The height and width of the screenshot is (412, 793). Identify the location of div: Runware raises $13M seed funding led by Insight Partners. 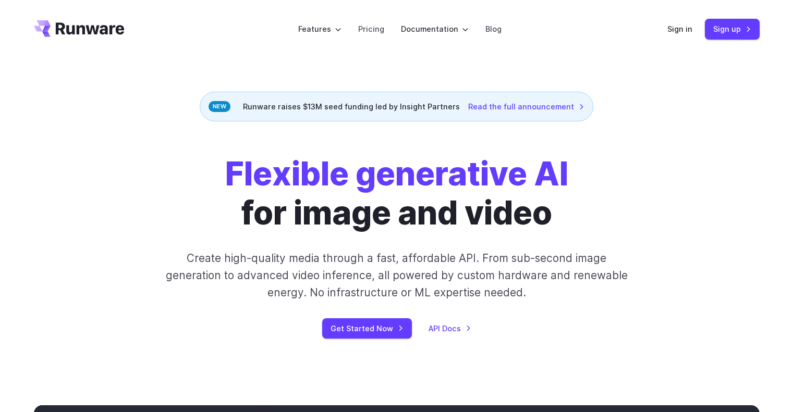
(396, 106).